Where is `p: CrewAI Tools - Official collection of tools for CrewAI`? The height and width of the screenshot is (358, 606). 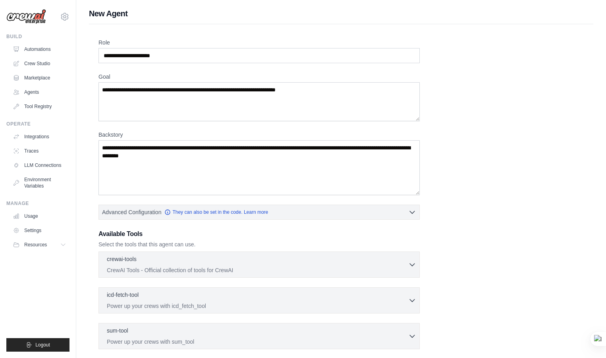
p: CrewAI Tools - Official collection of tools for CrewAI is located at coordinates (257, 270).